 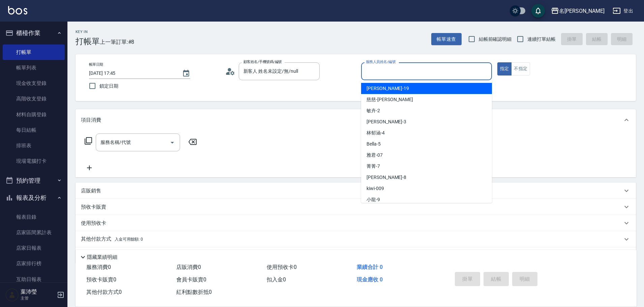 I want to click on div: 其他付款方式入金可用餘額: 0, so click(x=356, y=239).